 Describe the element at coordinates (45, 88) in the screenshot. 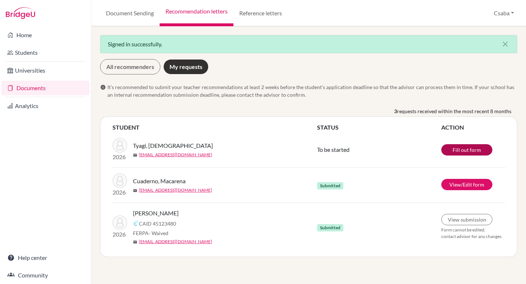

I see `a: Documents` at that location.